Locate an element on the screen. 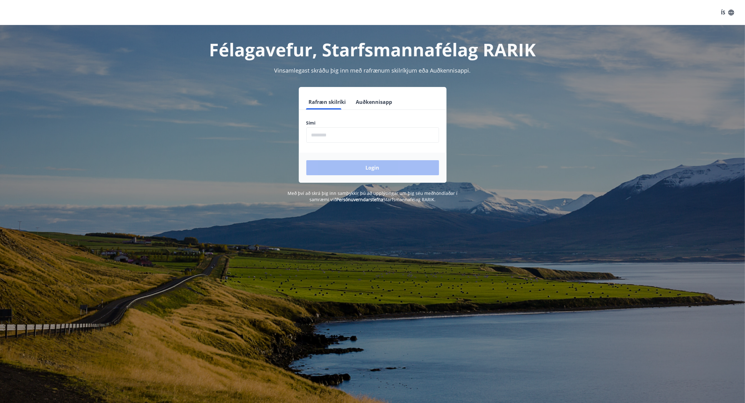  span: Með því að skrá þig inn samþykkir þú að upplýsingar um þig séu meðhöndlaðar í samræmi við Starfsm... is located at coordinates (372, 196).